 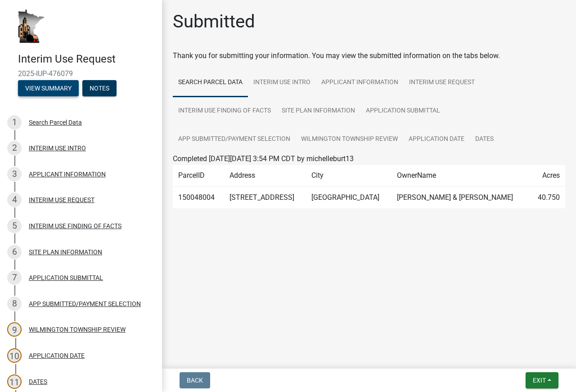 What do you see at coordinates (86, 59) in the screenshot?
I see `h4: Interim Use Request` at bounding box center [86, 59].